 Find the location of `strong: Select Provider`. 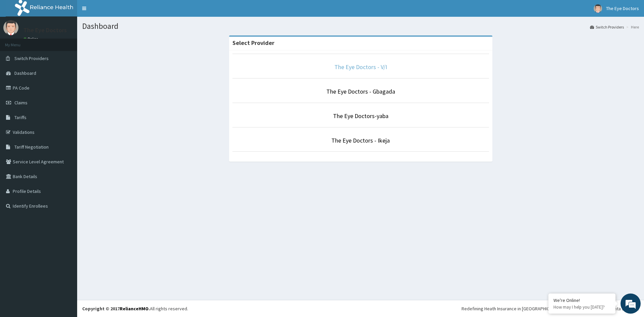

strong: Select Provider is located at coordinates (253, 43).